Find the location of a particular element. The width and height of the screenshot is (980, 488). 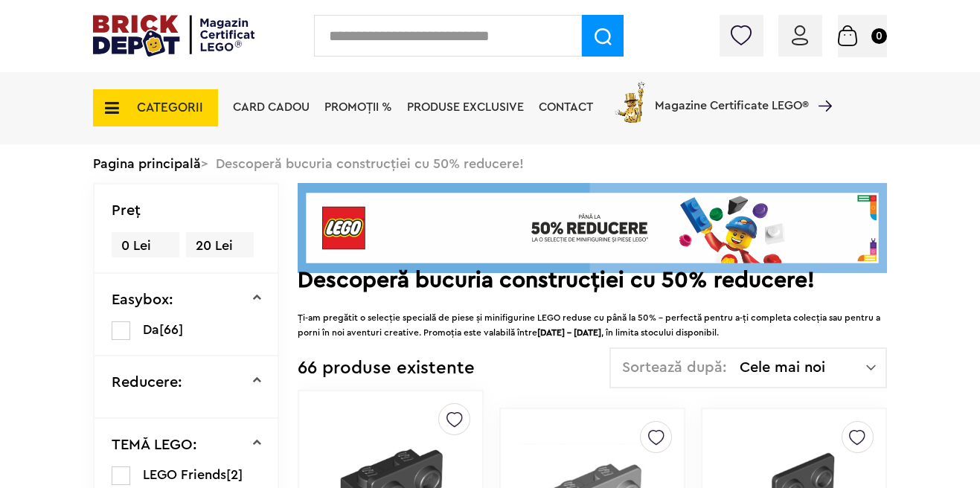

div: 66 produse existente is located at coordinates (386, 369).